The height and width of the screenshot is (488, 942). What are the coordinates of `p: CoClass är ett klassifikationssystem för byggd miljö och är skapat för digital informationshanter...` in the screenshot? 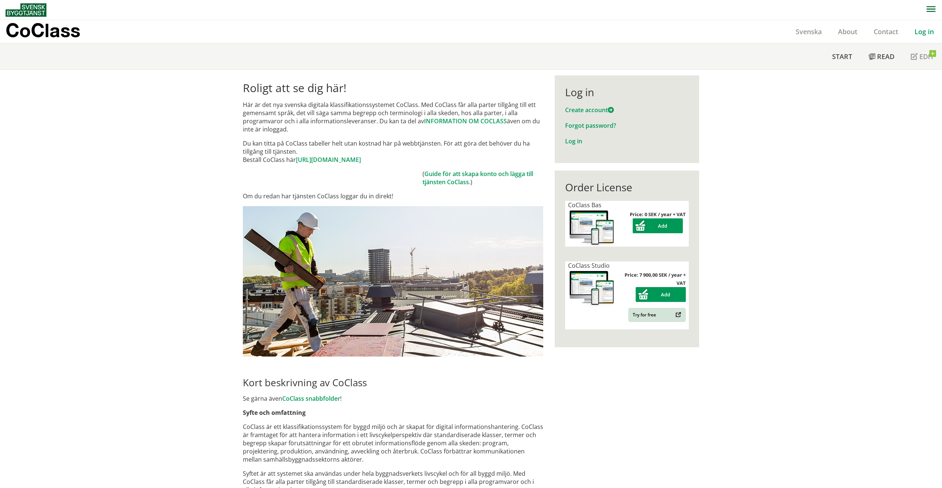 It's located at (393, 443).